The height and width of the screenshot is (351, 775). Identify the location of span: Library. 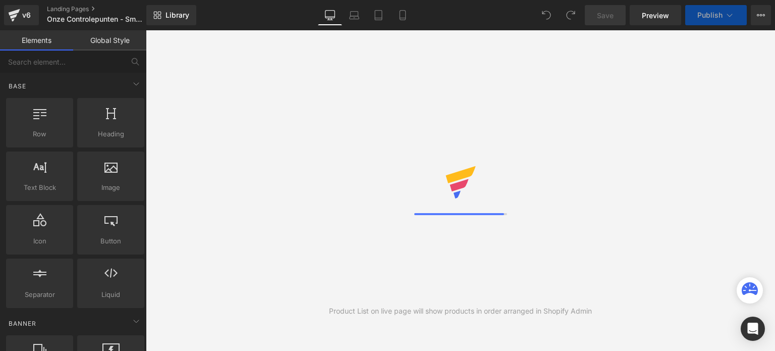
(177, 15).